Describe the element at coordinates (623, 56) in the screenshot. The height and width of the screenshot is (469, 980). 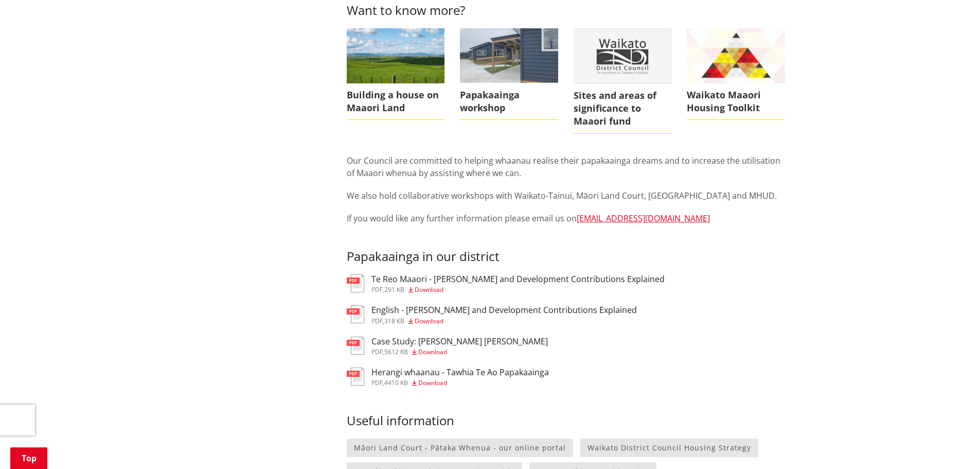
I see `img: No image supplied` at that location.